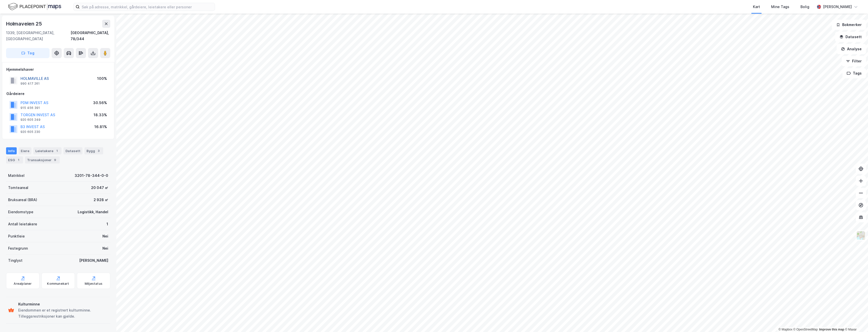 The width and height of the screenshot is (868, 332). I want to click on button: Filter, so click(854, 61).